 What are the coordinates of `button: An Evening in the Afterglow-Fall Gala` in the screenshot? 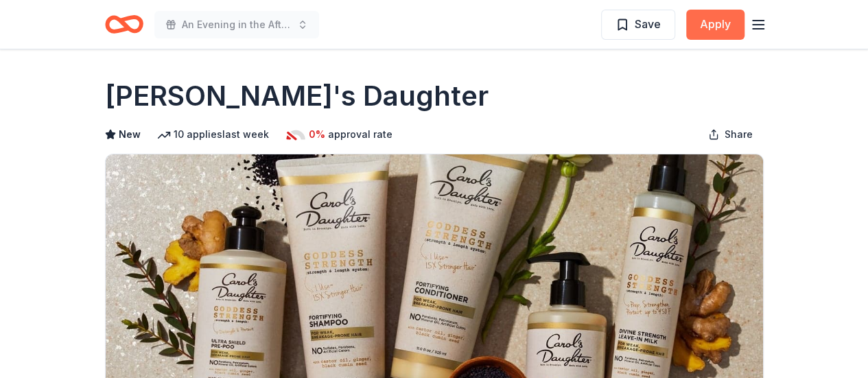 It's located at (237, 24).